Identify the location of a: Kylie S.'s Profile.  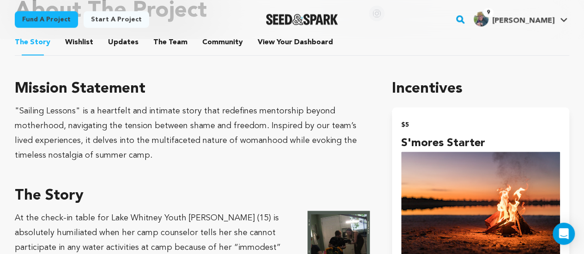
(520, 18).